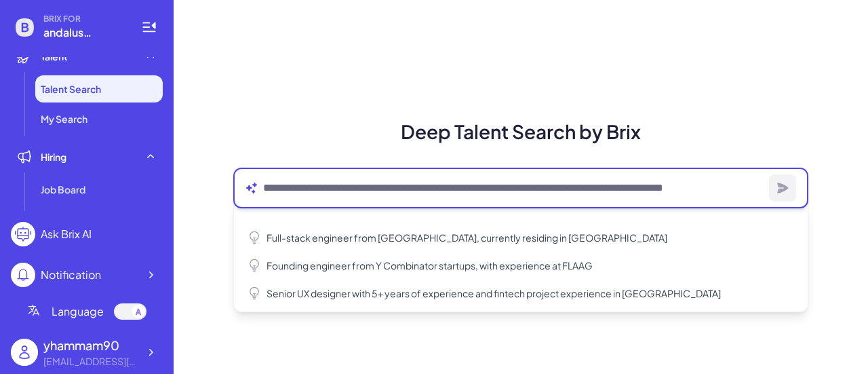  What do you see at coordinates (84, 19) in the screenshot?
I see `span: BRIX FOR` at bounding box center [84, 19].